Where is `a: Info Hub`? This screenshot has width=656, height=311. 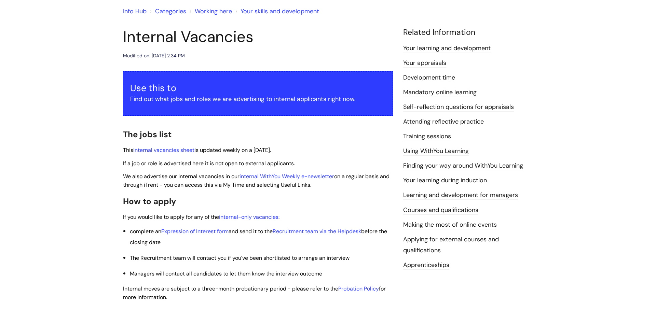 a: Info Hub is located at coordinates (135, 11).